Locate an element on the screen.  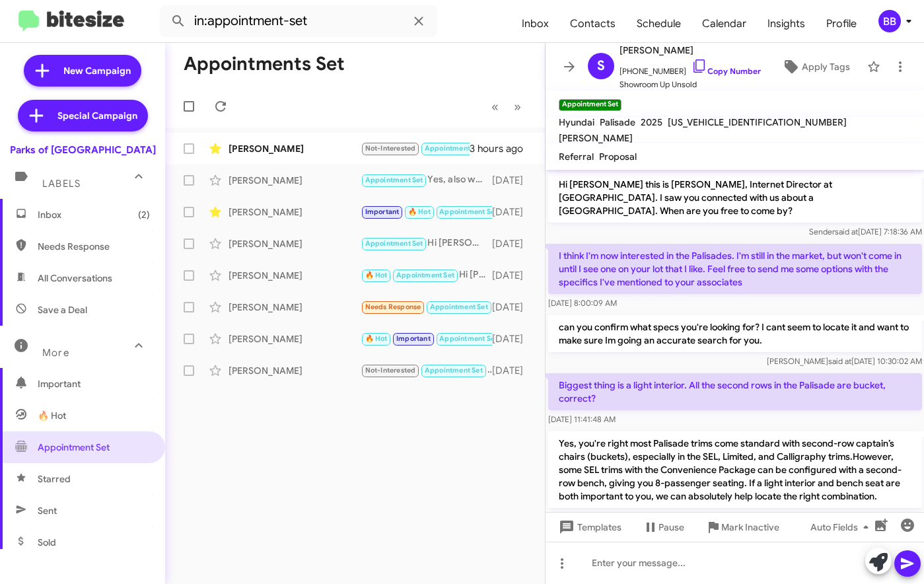
span: Sent is located at coordinates (47, 511).